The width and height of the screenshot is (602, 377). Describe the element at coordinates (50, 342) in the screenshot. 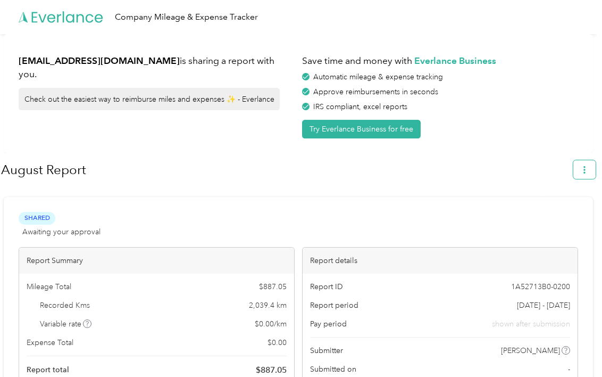

I see `span: Expense Total` at that location.